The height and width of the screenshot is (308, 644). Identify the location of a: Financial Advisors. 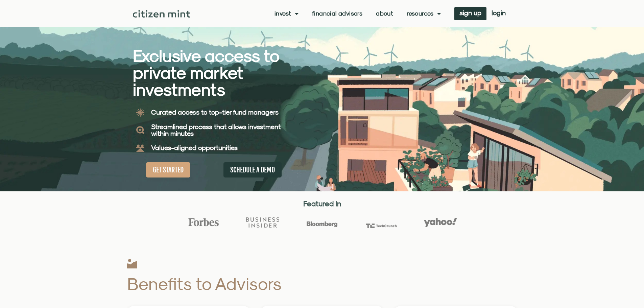
(337, 14).